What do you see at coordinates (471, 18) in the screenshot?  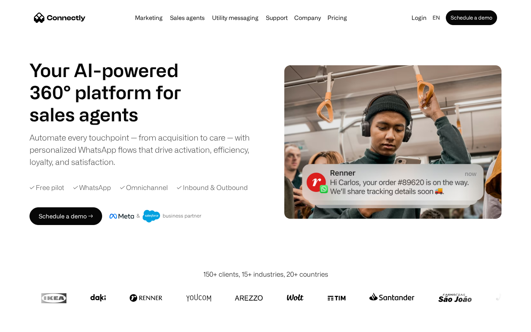 I see `a: Schedule a demo` at bounding box center [471, 18].